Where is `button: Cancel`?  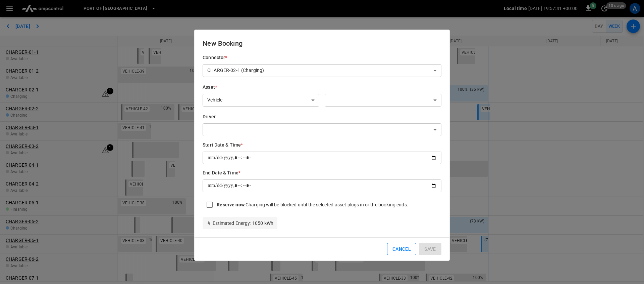 button: Cancel is located at coordinates (402, 249).